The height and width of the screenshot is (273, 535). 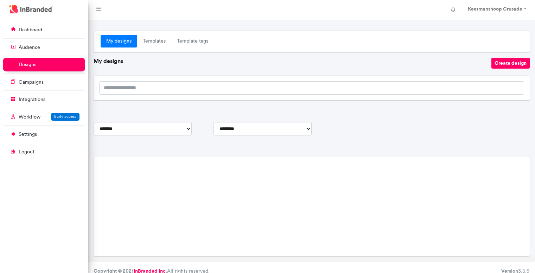 I want to click on a: integrations, so click(x=44, y=99).